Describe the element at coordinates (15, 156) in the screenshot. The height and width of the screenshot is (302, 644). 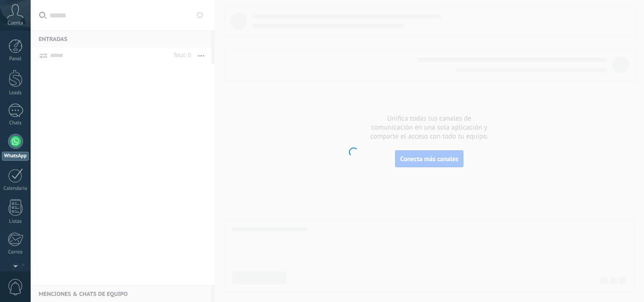
I see `div: WhatsApp` at that location.